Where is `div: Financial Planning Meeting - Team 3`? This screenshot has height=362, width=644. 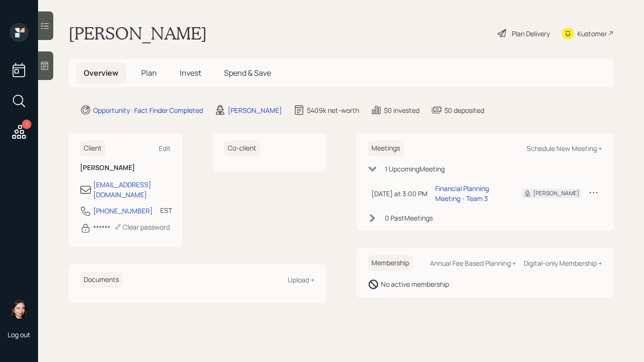 div: Financial Planning Meeting - Team 3 is located at coordinates (471, 193).